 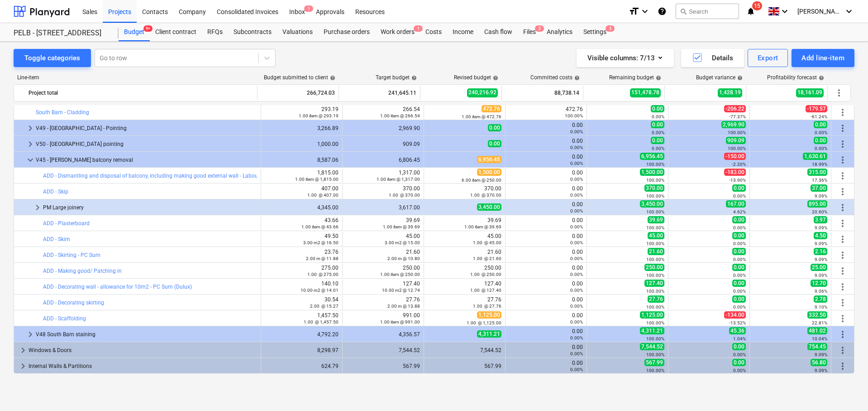 I want to click on div: Toggle categories, so click(x=52, y=58).